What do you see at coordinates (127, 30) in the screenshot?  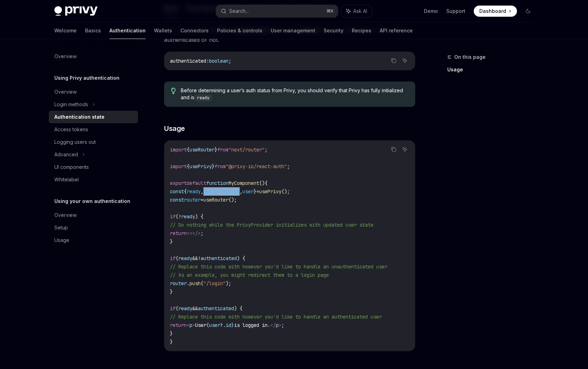 I see `a: Authentication` at bounding box center [127, 30].